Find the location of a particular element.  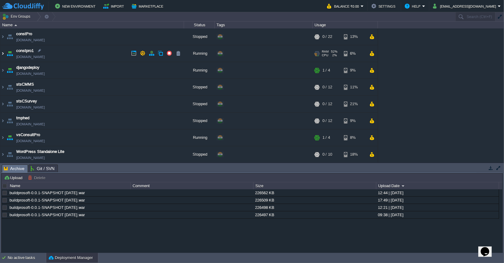

div: 226509 KB is located at coordinates (314, 200).